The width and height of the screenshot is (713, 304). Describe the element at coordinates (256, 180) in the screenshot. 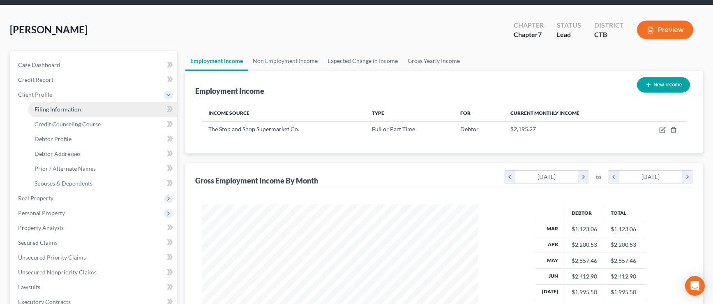

I see `div: Gross Employment Income By Month` at that location.